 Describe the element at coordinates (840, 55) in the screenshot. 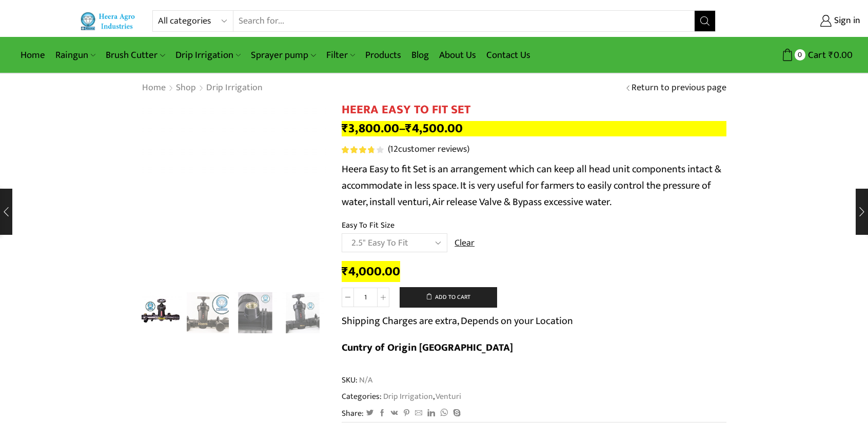

I see `bdi: 0.00` at that location.